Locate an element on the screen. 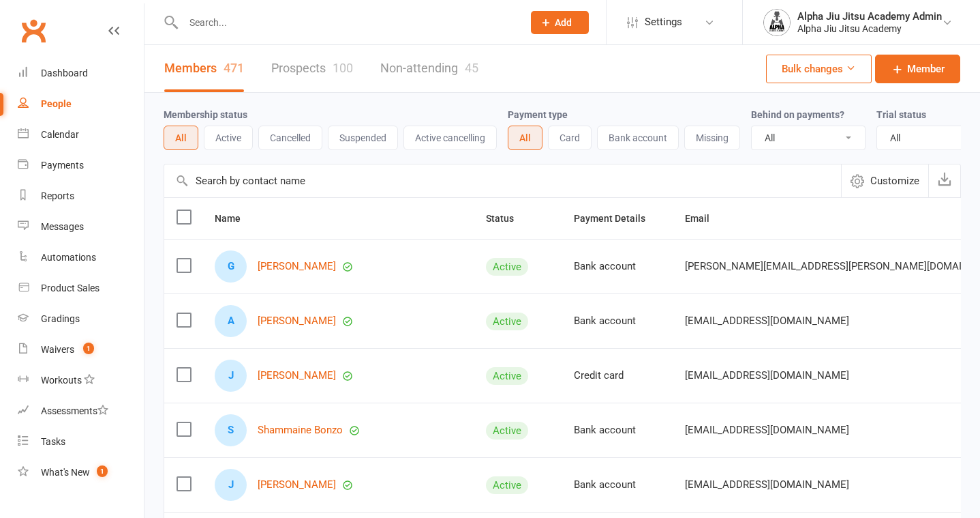 This screenshot has height=518, width=980. div: Gowri is located at coordinates (231, 266).